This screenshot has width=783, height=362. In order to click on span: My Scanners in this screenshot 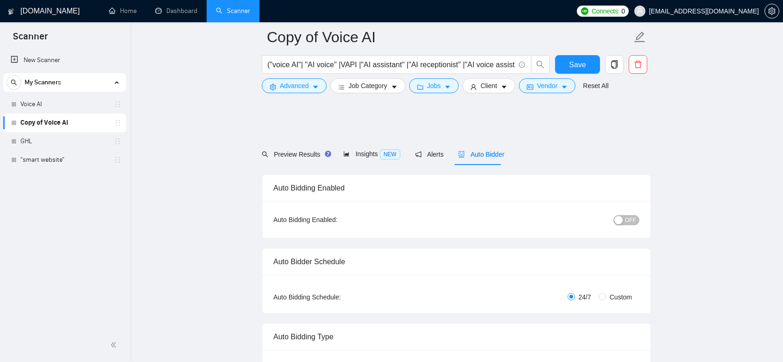, I will do `click(43, 82)`.